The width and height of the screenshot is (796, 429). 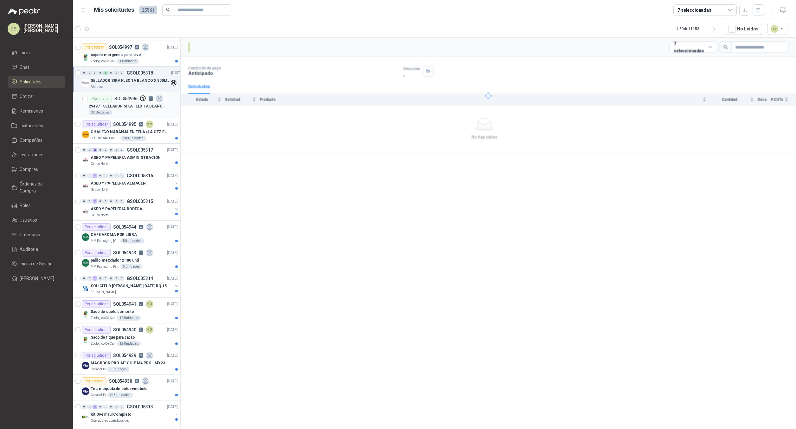 What do you see at coordinates (114, 235) in the screenshot?
I see `p: CAFE AROMA POR LIBRA` at bounding box center [114, 235].